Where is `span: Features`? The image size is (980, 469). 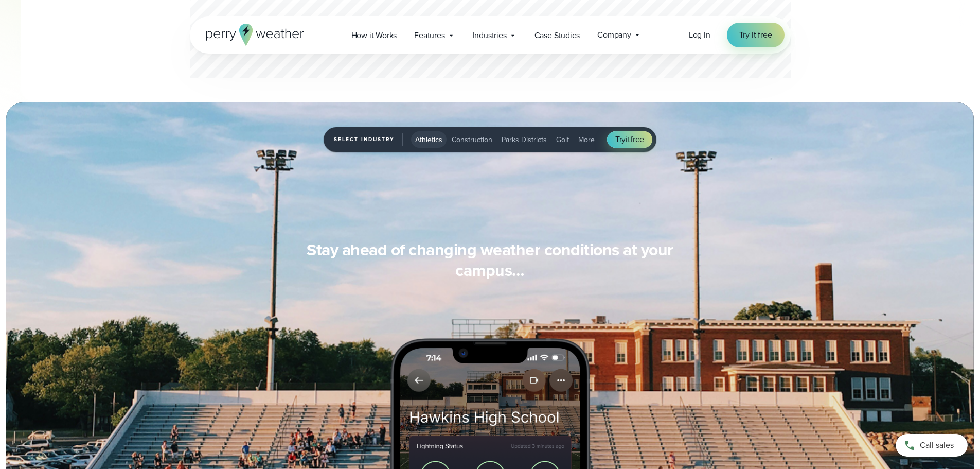 span: Features is located at coordinates (429, 35).